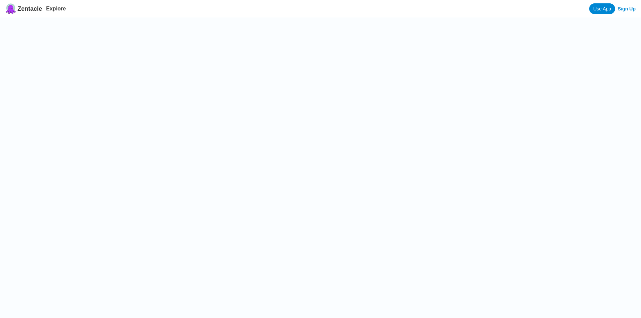 The width and height of the screenshot is (641, 318). Describe the element at coordinates (56, 8) in the screenshot. I see `a: Explore` at that location.